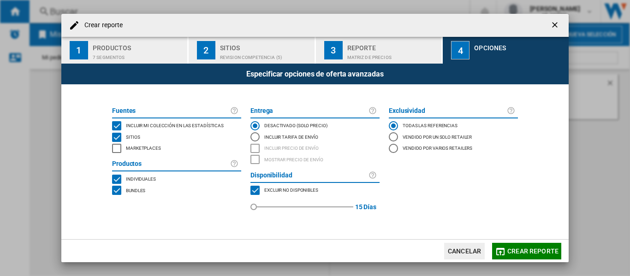  I want to click on md-checkbox: SINGLE, so click(177, 179).